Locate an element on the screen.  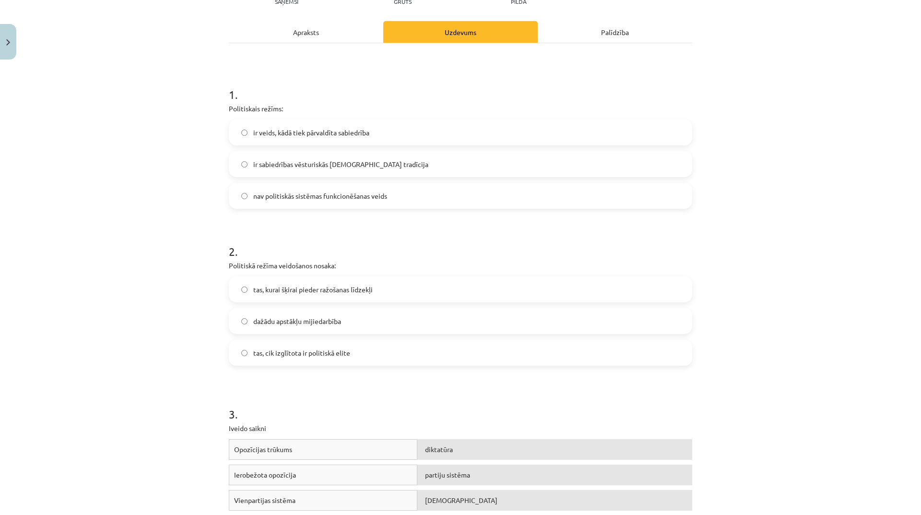
input: dažādu apstākļu mijiedarbība is located at coordinates (244, 321).